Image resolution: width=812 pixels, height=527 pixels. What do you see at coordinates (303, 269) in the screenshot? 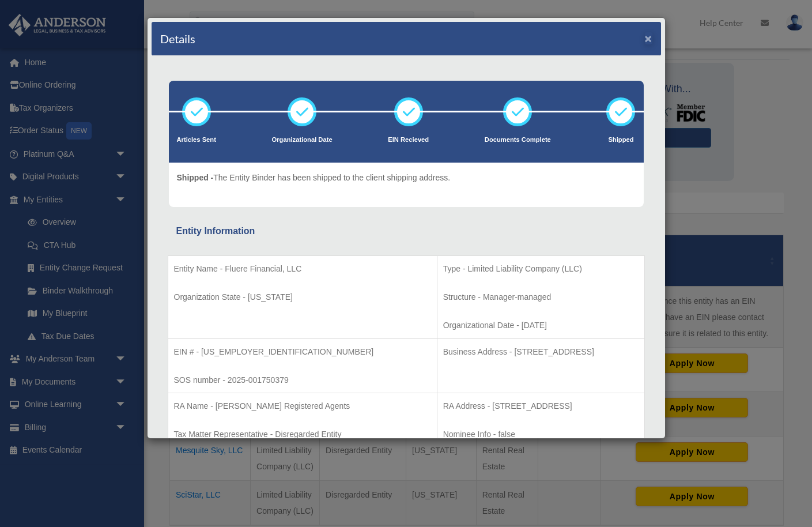
I see `p: Entity Name - Fluere Financial, LLC` at bounding box center [303, 269].